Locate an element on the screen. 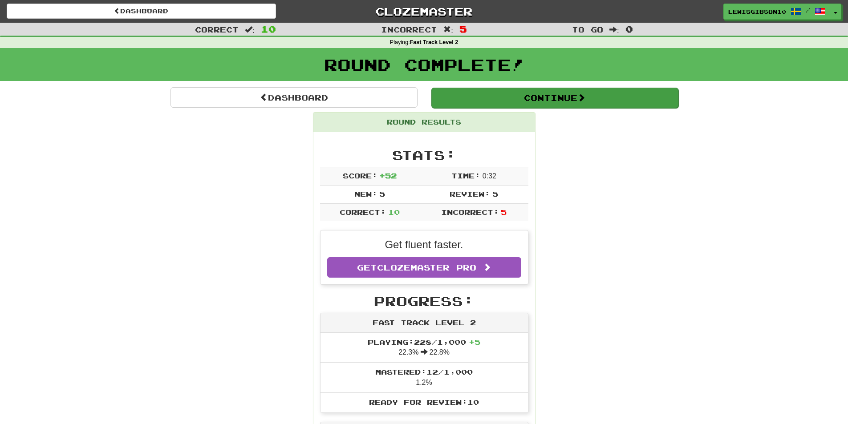 This screenshot has width=848, height=424. h2: Progress: is located at coordinates (424, 301).